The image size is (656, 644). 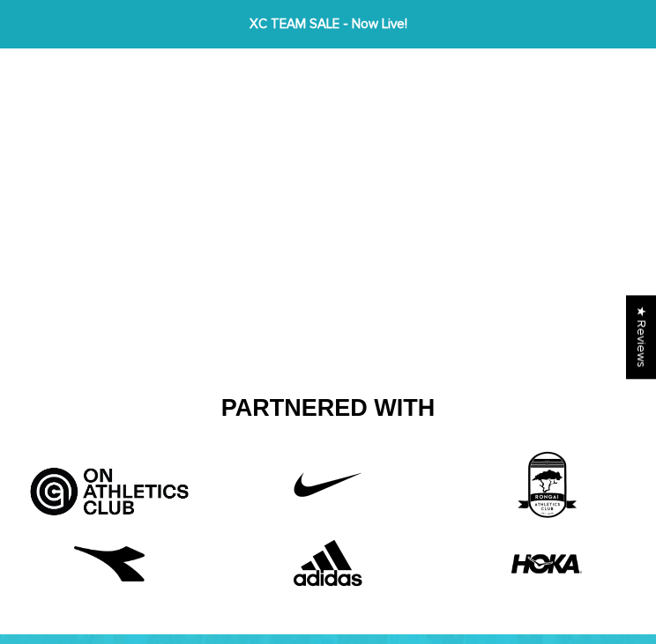 I want to click on img: free-diadora-logo-icon-download-in-svg-png-gif-file-formats--brand-fashion-pack-logos-icons-28542..., so click(x=109, y=564).